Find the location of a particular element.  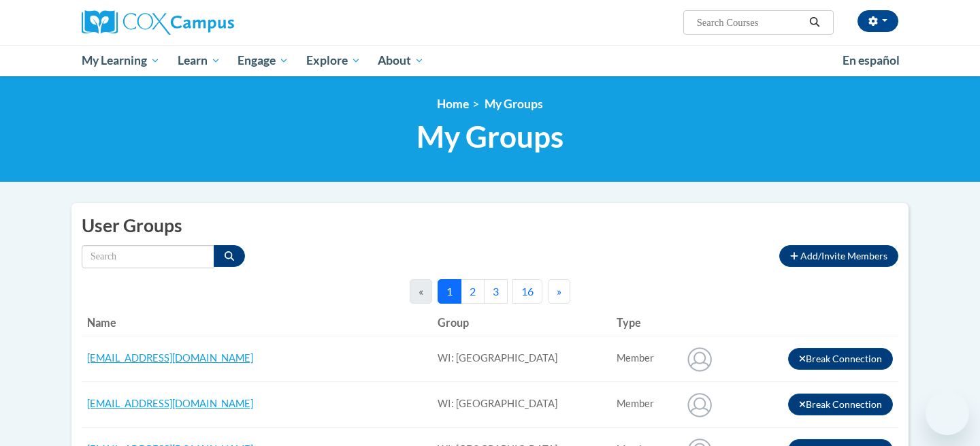

img: Cox Campus is located at coordinates (158, 22).